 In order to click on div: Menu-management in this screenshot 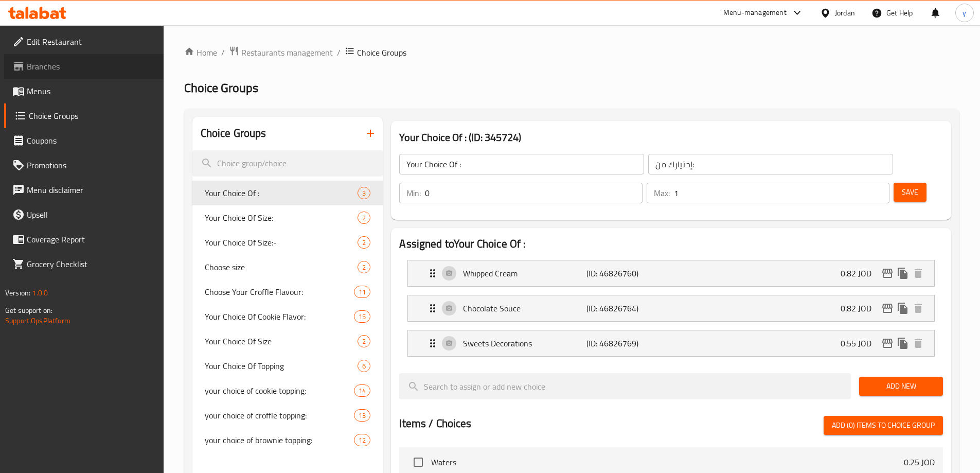, I will do `click(755, 12)`.